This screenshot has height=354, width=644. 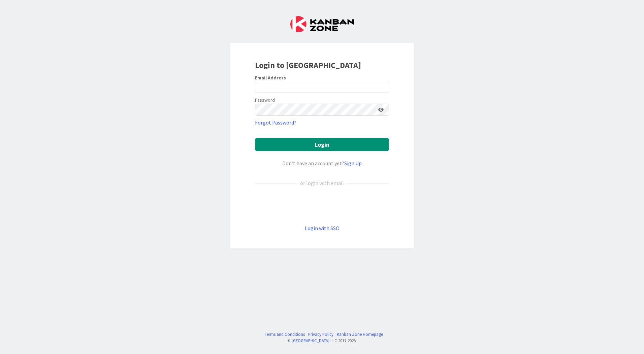 I want to click on div: Don’t have an account yet?, so click(x=322, y=163).